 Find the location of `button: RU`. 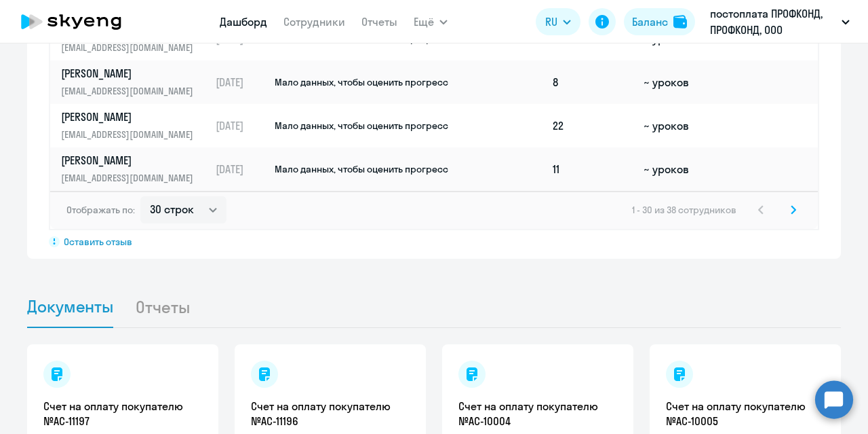

button: RU is located at coordinates (558, 22).